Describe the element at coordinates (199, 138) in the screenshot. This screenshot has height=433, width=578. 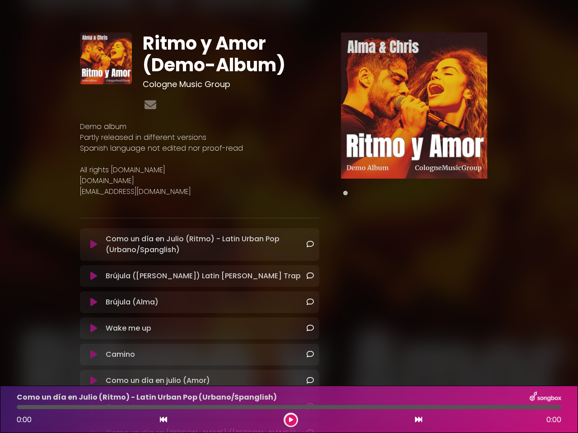
I see `p: Partly released in different versions` at that location.